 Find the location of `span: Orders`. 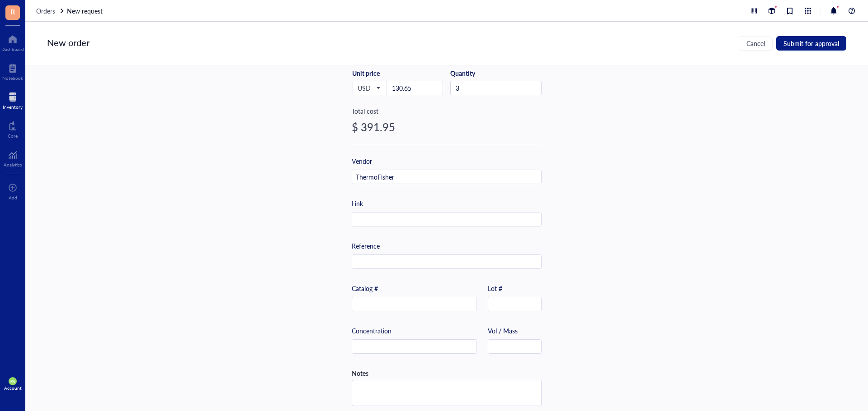

span: Orders is located at coordinates (46, 11).